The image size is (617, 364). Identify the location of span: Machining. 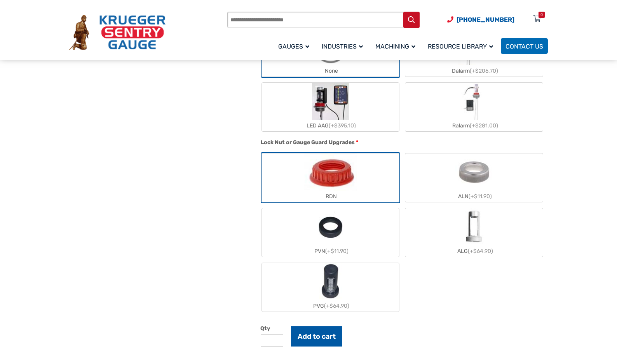
(395, 46).